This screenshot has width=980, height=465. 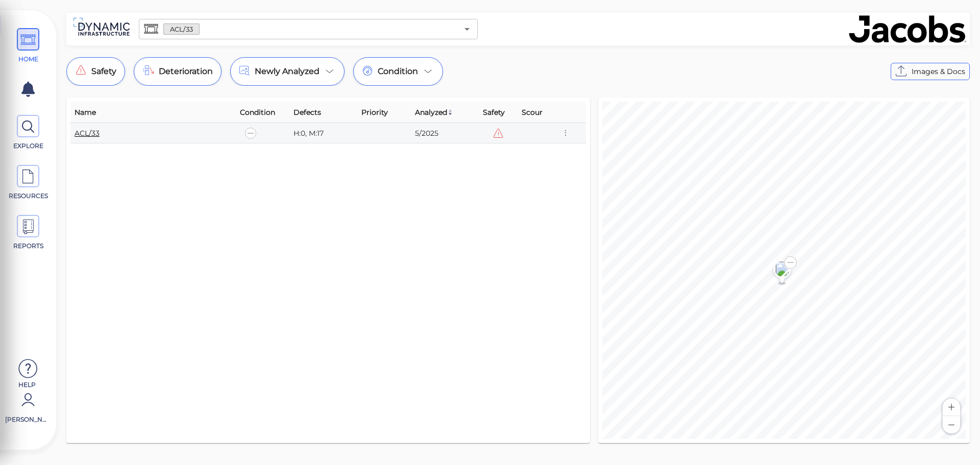 What do you see at coordinates (450, 113) in the screenshot?
I see `img: sort_z_to_a` at bounding box center [450, 113].